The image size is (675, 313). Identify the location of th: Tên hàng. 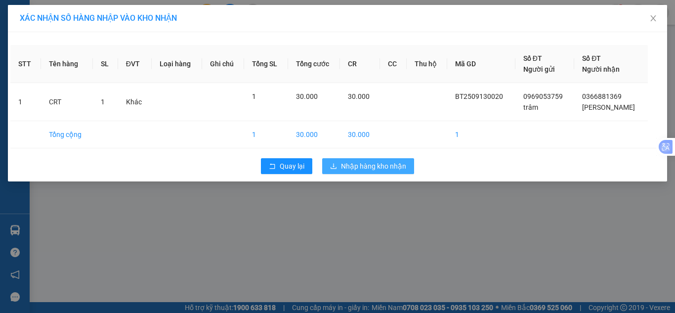
(67, 64).